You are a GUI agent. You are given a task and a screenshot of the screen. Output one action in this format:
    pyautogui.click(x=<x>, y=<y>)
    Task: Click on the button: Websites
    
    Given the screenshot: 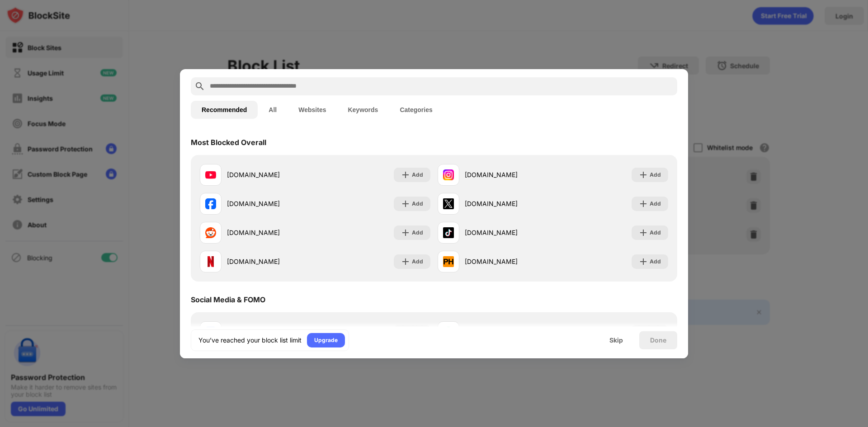 What is the action you would take?
    pyautogui.click(x=312, y=109)
    